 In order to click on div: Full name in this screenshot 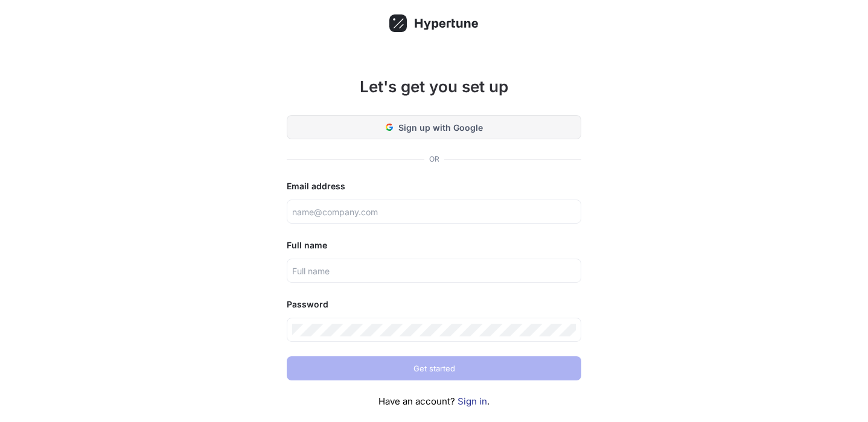, I will do `click(434, 245)`.